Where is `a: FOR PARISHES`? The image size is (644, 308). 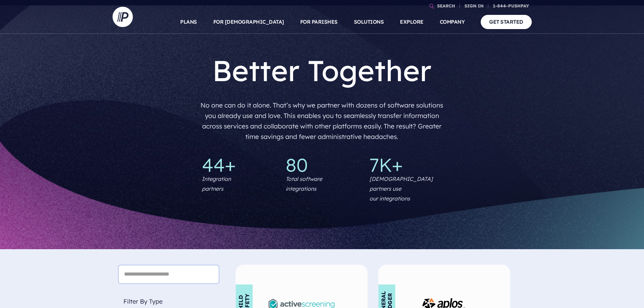
a: FOR PARISHES is located at coordinates (319, 22).